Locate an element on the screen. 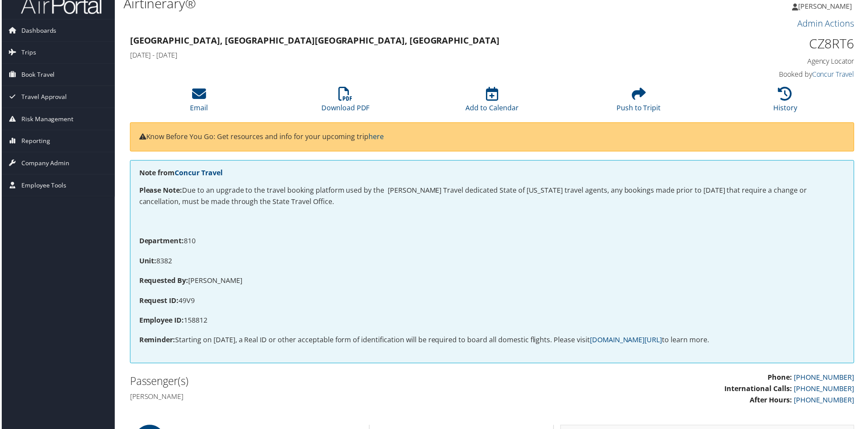 The image size is (868, 429). a: here is located at coordinates (376, 137).